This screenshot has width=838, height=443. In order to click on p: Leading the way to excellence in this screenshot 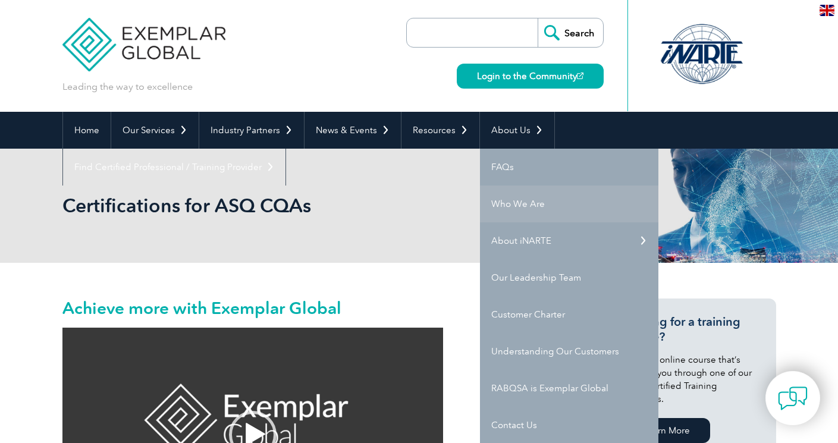, I will do `click(127, 87)`.